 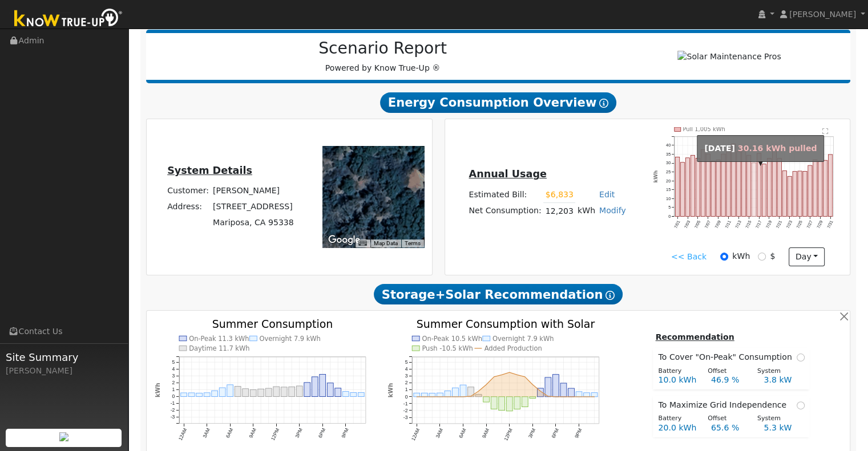 I want to click on td: Net Consumption:, so click(x=505, y=211).